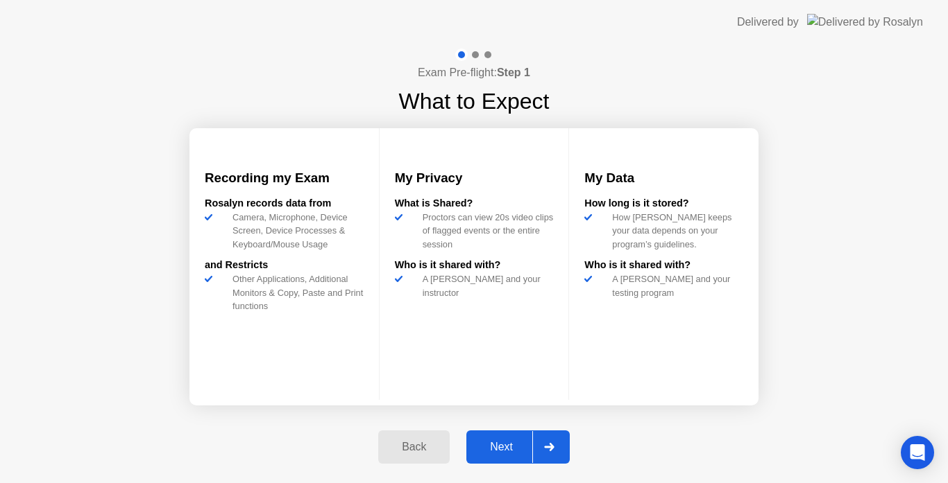 The width and height of the screenshot is (948, 483). I want to click on div: and Restricts, so click(284, 266).